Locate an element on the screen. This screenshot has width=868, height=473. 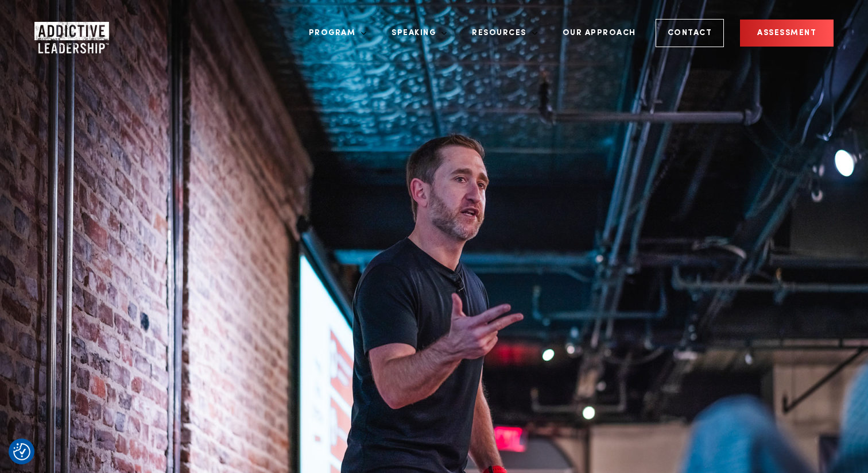
a: Home is located at coordinates (69, 33).